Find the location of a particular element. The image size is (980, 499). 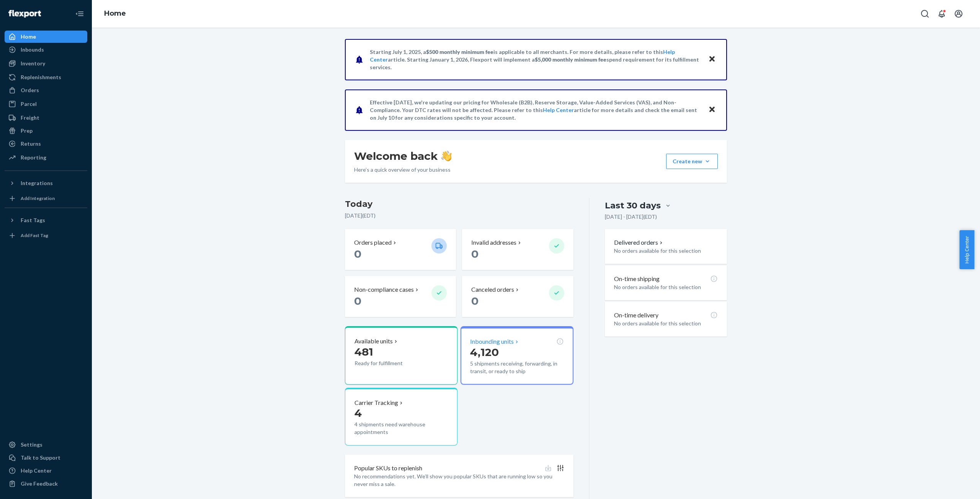

a: Add Fast Tag is located at coordinates (46, 235).